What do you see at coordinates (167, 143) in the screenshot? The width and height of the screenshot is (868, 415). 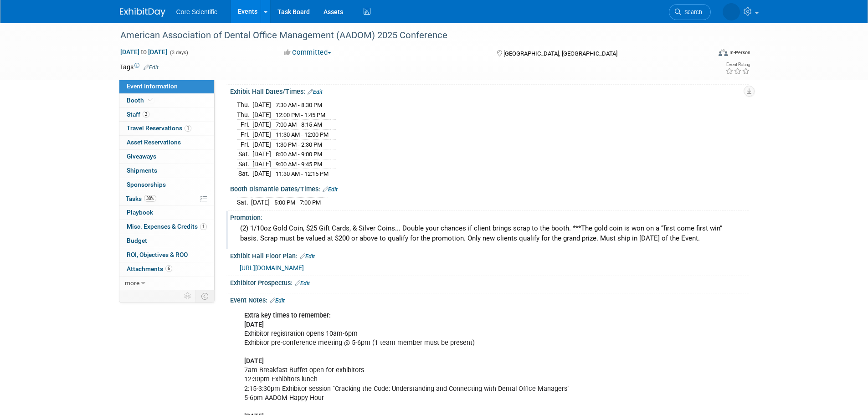 I see `a: Asset Reservations` at bounding box center [167, 143].